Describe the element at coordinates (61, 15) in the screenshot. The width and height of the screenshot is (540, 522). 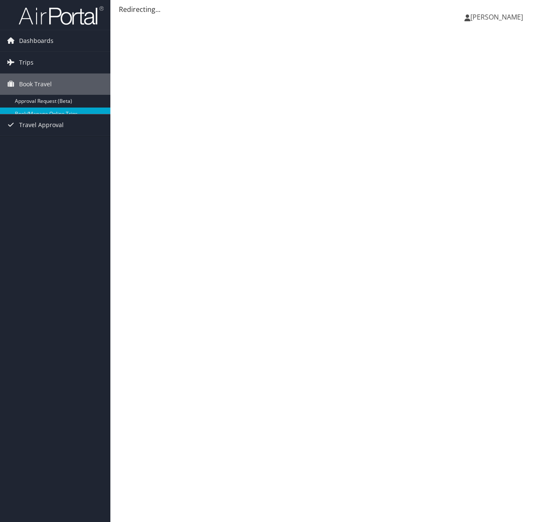
I see `img: airportal-logo.png` at that location.